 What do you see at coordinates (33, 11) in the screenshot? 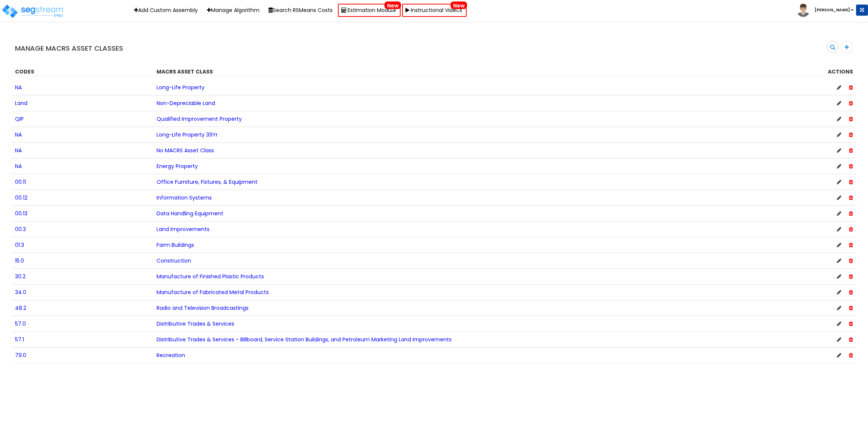
I see `img: logo_pro_r.png` at bounding box center [33, 11].